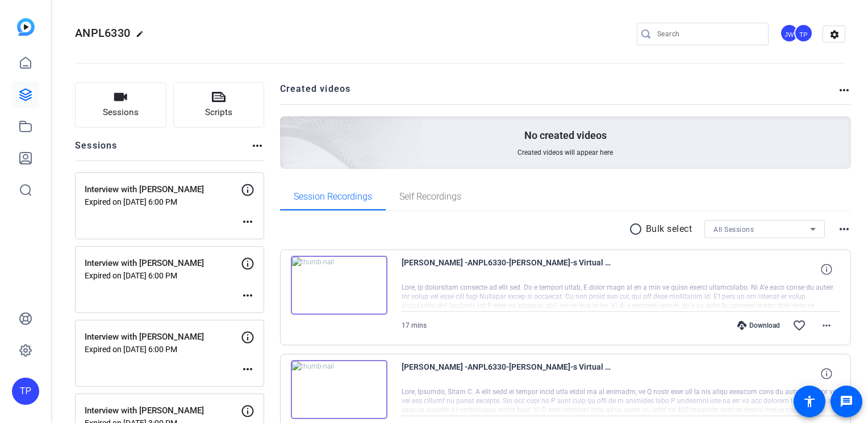 This screenshot has width=868, height=423. Describe the element at coordinates (799, 326) in the screenshot. I see `mat-icon: favorite_border` at that location.